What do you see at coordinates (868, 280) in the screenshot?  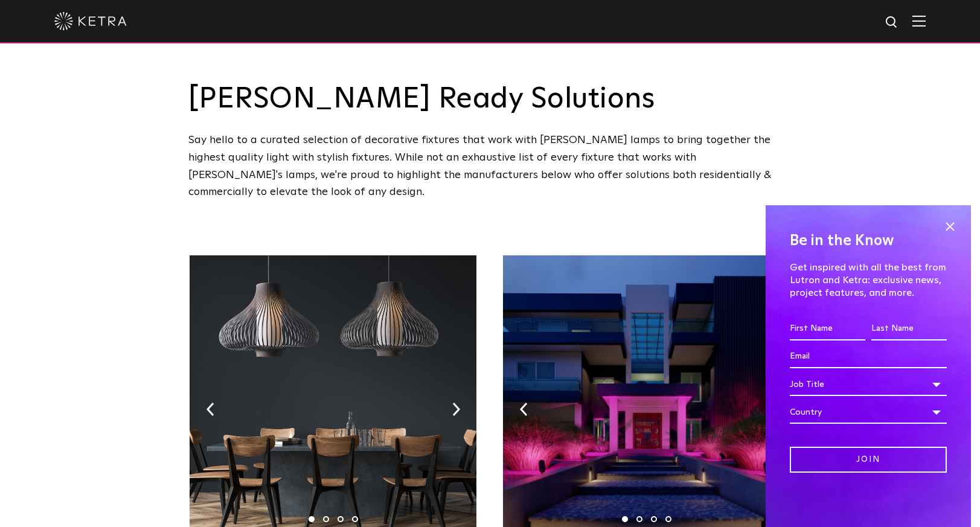 I see `p: Get inspired with all the best from Lutron and Ketra: exclusive news, project features, and more.` at bounding box center [868, 280].